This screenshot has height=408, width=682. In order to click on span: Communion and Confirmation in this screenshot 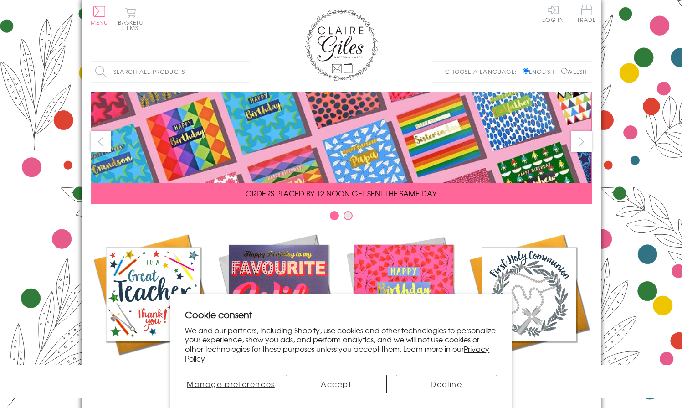, I will do `click(529, 375)`.